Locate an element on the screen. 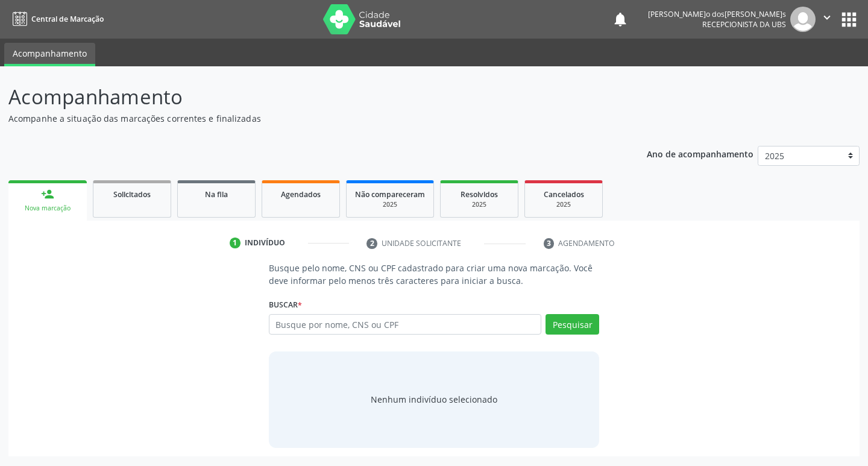 The width and height of the screenshot is (868, 466). div: person_add is located at coordinates (47, 194).